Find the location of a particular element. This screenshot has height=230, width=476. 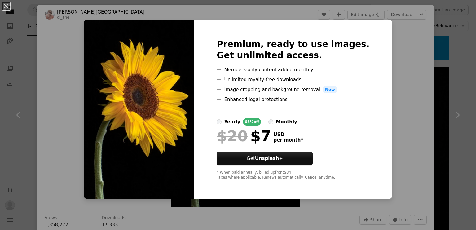

input: monthly is located at coordinates (271, 122).